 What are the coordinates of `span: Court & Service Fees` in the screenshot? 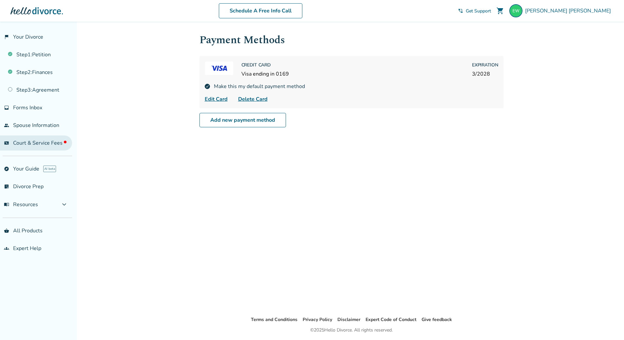 It's located at (40, 143).